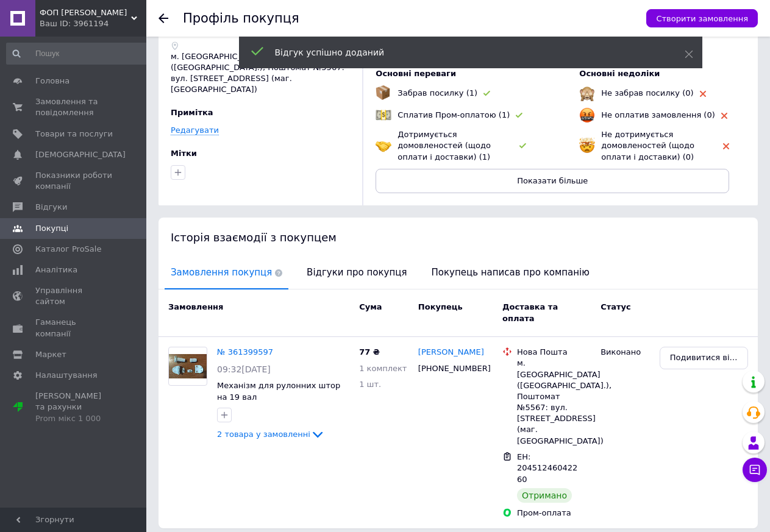 The width and height of the screenshot is (770, 532). I want to click on span: Замовлення покупця, so click(226, 273).